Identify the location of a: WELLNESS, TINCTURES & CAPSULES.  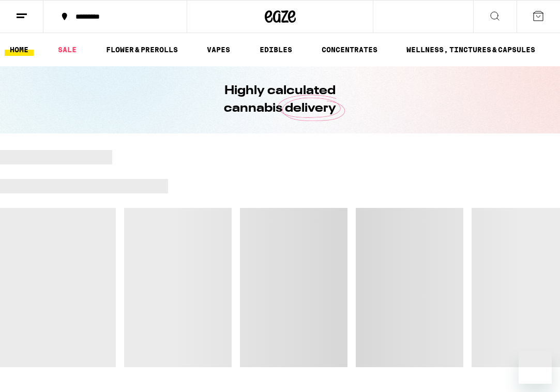
(471, 49).